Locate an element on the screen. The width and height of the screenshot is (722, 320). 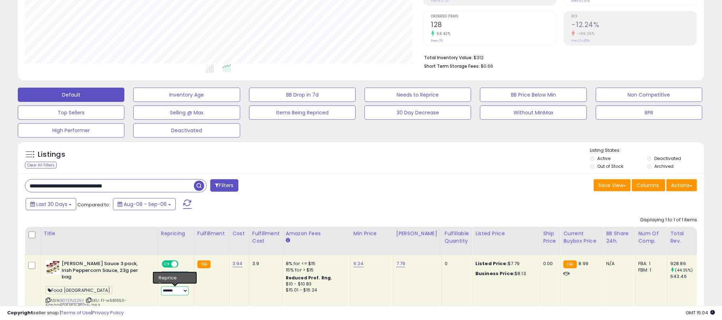
a: 7.79 is located at coordinates (401, 264).